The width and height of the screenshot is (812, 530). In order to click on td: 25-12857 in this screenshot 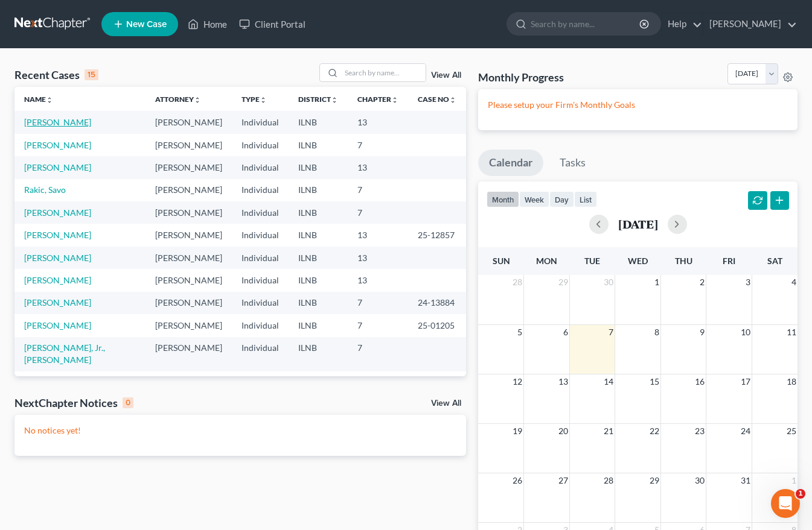, I will do `click(437, 235)`.